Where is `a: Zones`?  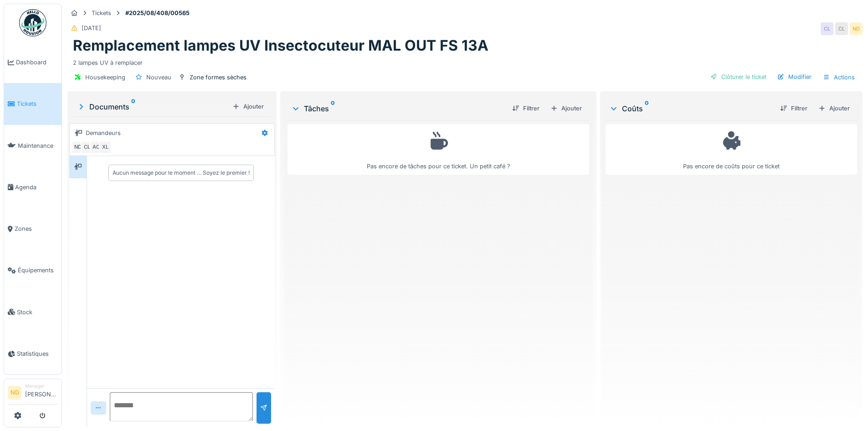
a: Zones is located at coordinates (33, 229).